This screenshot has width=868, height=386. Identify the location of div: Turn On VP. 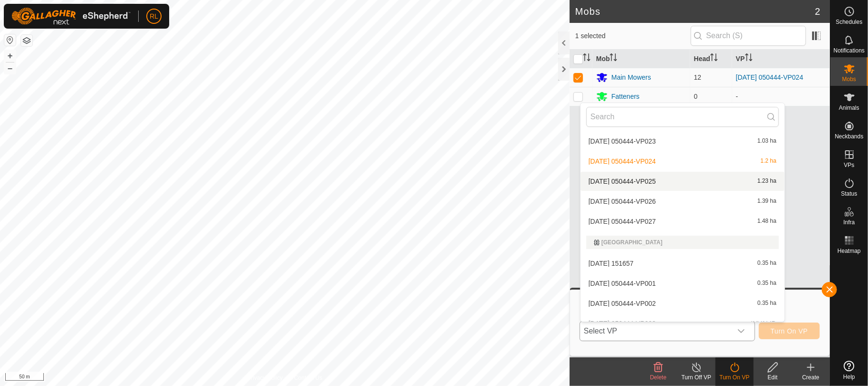
(735, 377).